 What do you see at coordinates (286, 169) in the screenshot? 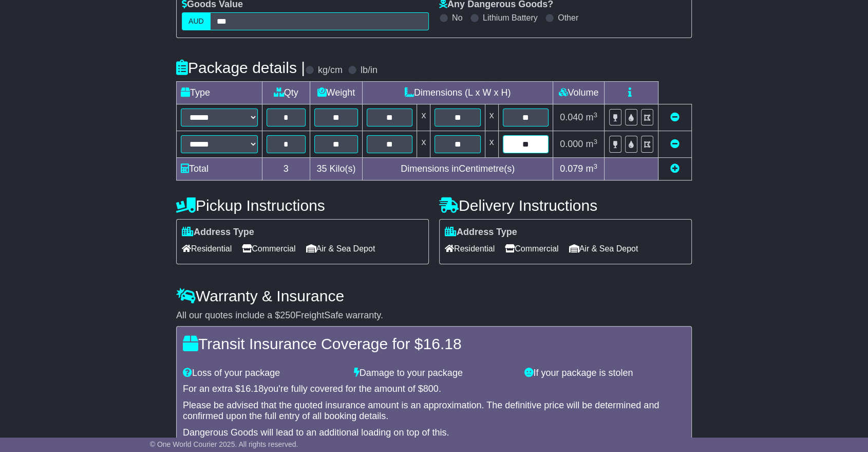
I see `td: 3` at bounding box center [286, 169].